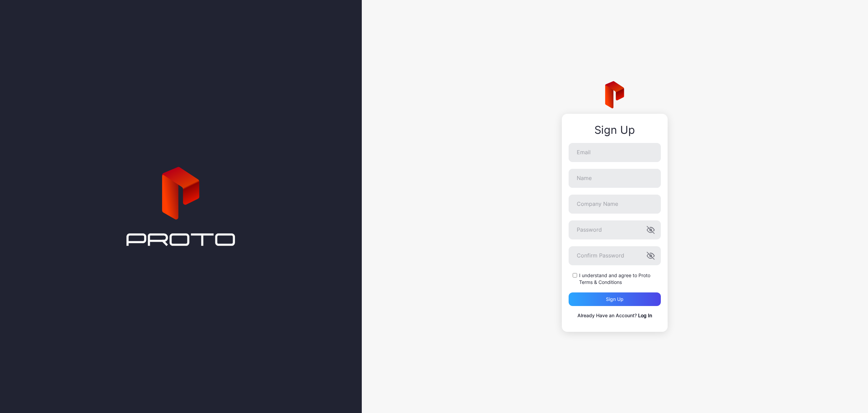  What do you see at coordinates (650, 255) in the screenshot?
I see `button: Confirm Password` at bounding box center [650, 255].